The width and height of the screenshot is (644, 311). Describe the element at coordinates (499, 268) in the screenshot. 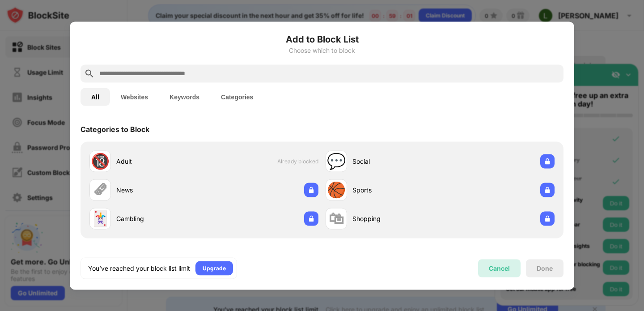

I see `div: Cancel` at that location.